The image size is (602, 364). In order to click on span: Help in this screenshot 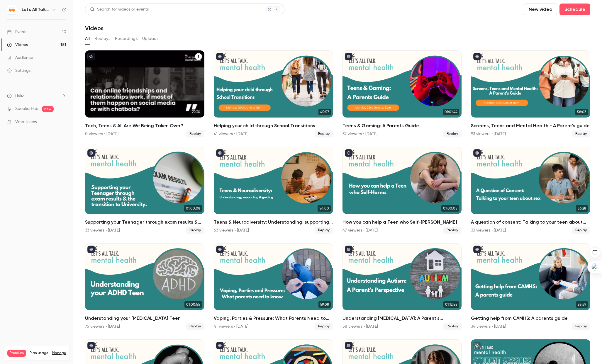, I will do `click(19, 96)`.